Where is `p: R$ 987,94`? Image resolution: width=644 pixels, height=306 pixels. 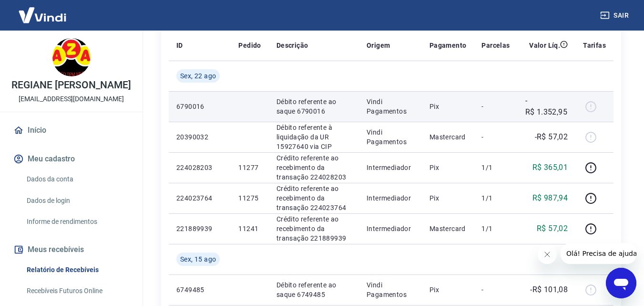 p: R$ 987,94 is located at coordinates (550, 198).